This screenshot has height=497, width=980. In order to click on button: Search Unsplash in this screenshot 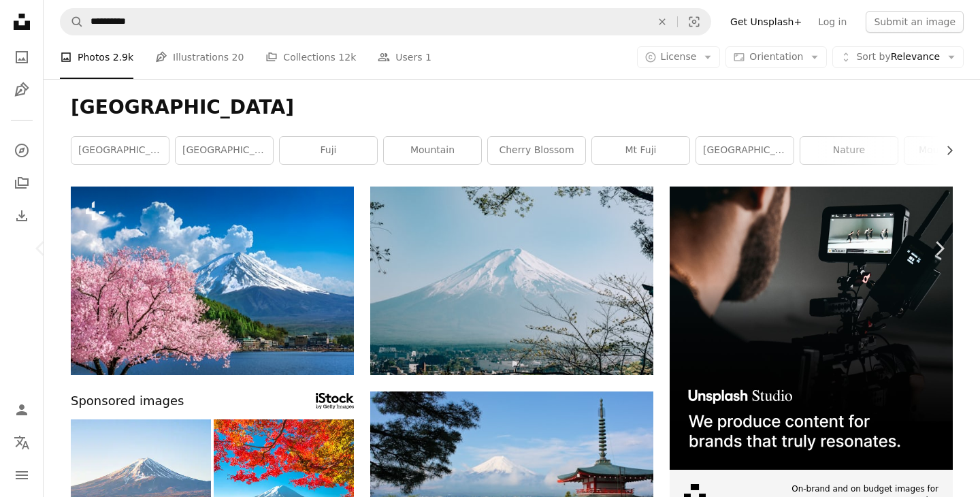, I will do `click(72, 22)`.